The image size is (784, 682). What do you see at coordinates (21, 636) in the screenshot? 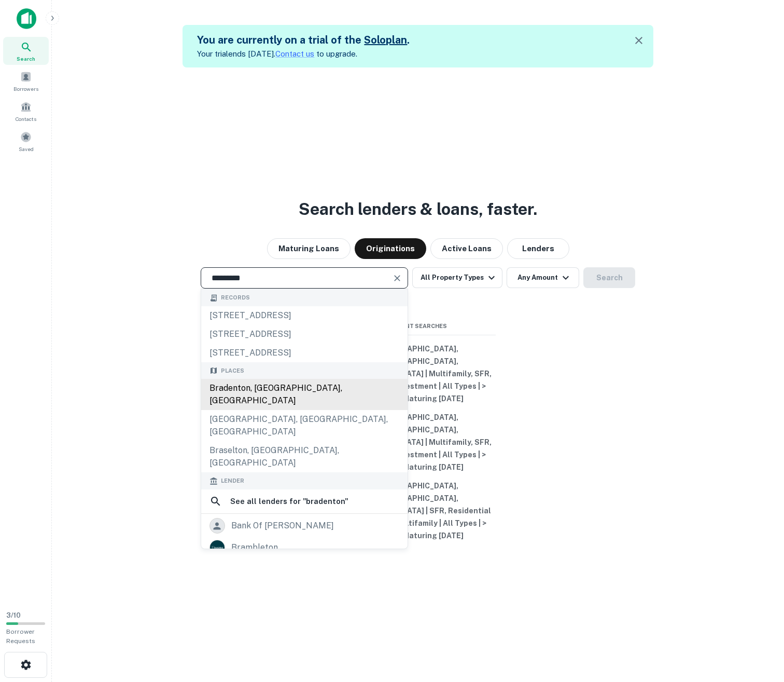
I see `span: Borrower Requests` at bounding box center [21, 636].